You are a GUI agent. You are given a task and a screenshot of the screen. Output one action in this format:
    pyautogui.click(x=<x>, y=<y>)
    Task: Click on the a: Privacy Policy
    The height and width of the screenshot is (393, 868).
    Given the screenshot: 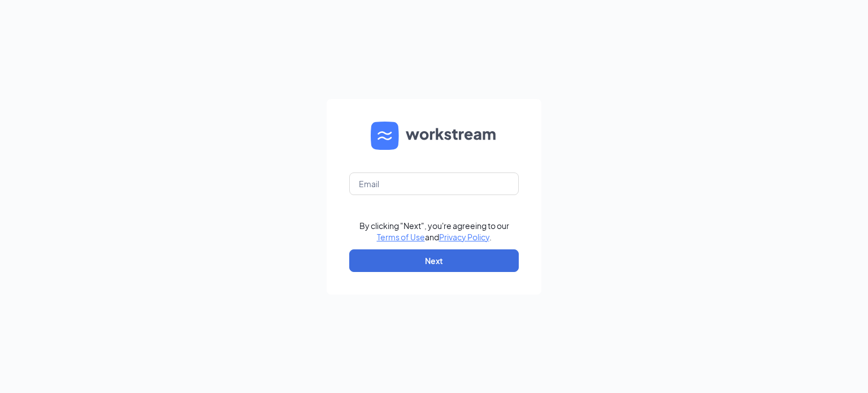 What is the action you would take?
    pyautogui.click(x=464, y=237)
    